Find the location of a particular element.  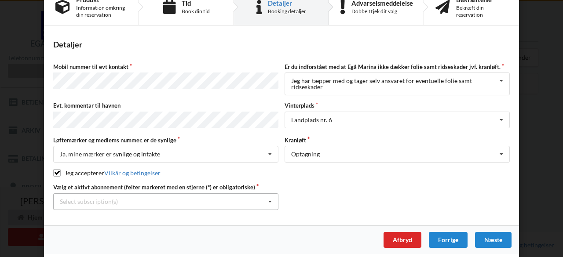

label: Evt. kommentar til havnen is located at coordinates (166, 106).